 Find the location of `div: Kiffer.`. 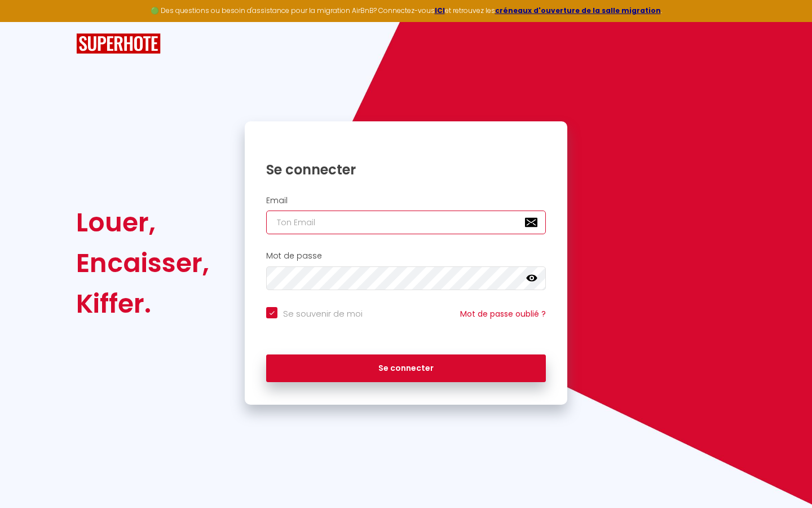

div: Kiffer. is located at coordinates (143, 303).